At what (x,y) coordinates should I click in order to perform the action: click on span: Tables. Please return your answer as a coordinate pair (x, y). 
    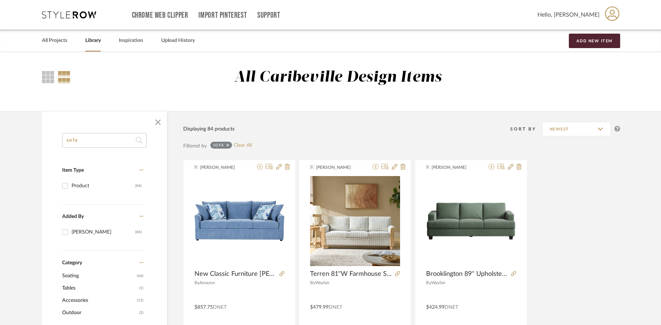
    Looking at the image, I should click on (100, 288).